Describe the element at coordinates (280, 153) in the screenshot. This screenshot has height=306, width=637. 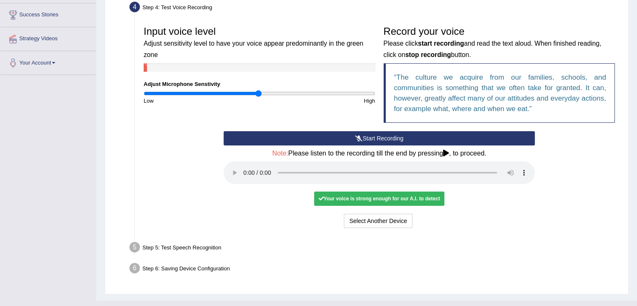
I see `span: Note:` at that location.